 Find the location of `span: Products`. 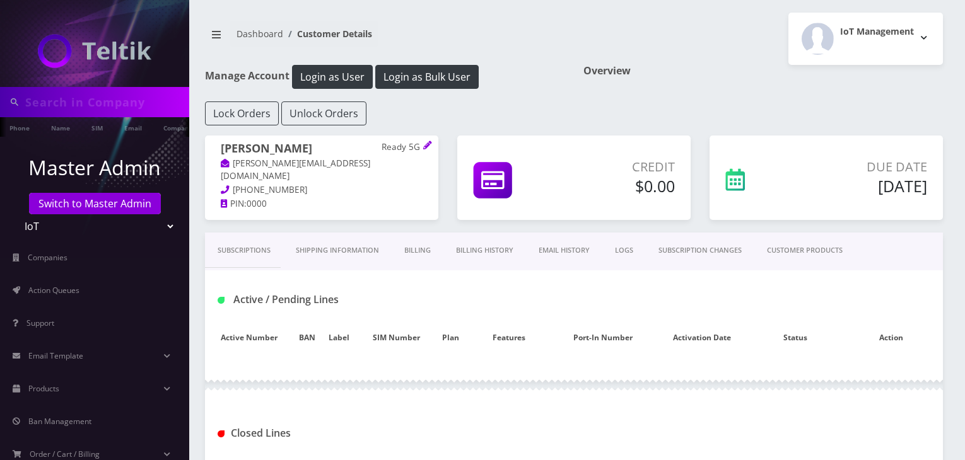

span: Products is located at coordinates (44, 388).